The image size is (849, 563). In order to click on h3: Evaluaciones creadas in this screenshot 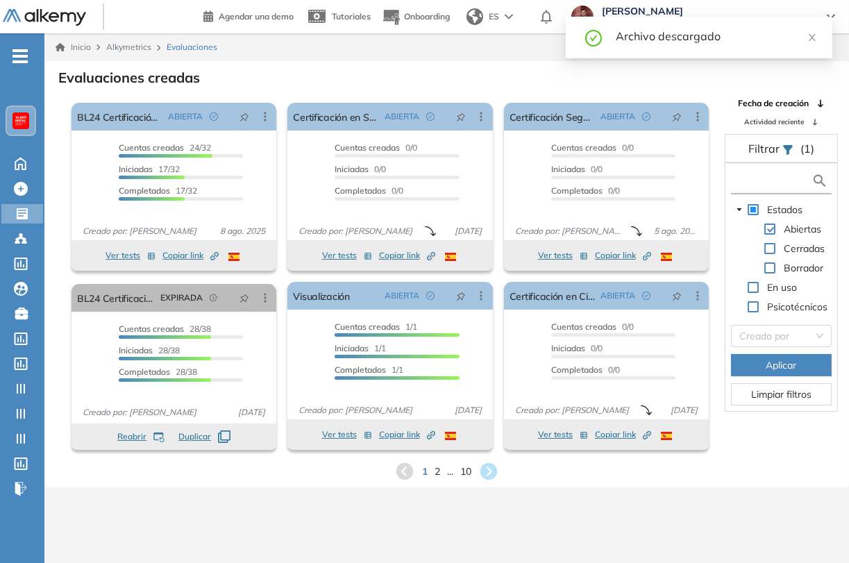, I will do `click(129, 78)`.